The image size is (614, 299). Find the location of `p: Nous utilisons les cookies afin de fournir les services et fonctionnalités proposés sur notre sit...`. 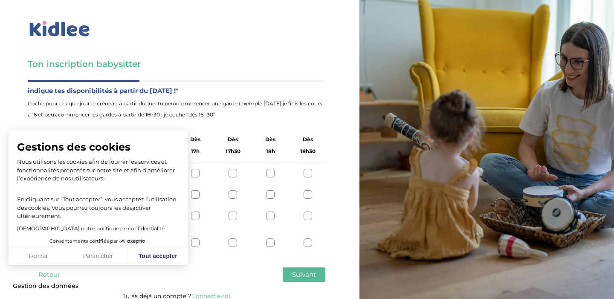

p: Nous utilisons les cookies afin de fournir les services et fonctionnalités proposés sur notre sit... is located at coordinates (98, 170).